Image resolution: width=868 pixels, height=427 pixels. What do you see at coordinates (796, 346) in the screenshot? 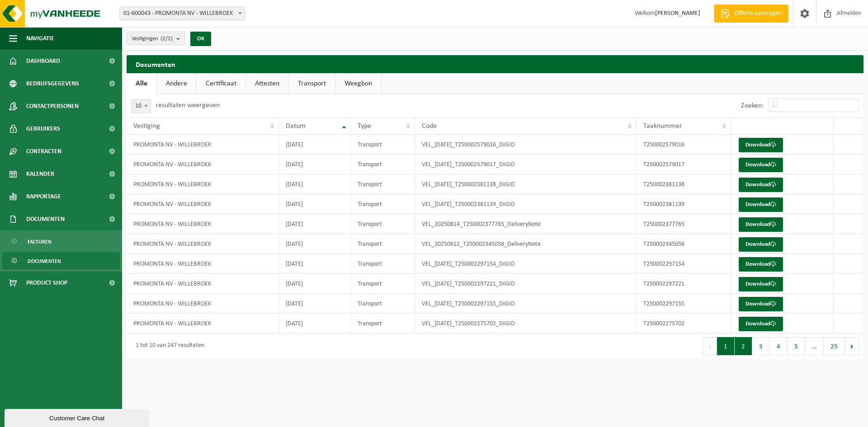
I see `button: 5` at bounding box center [796, 346].